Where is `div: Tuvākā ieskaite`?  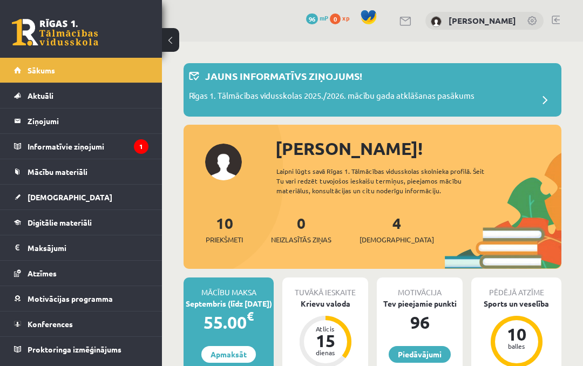
div: Tuvākā ieskaite is located at coordinates (325, 288).